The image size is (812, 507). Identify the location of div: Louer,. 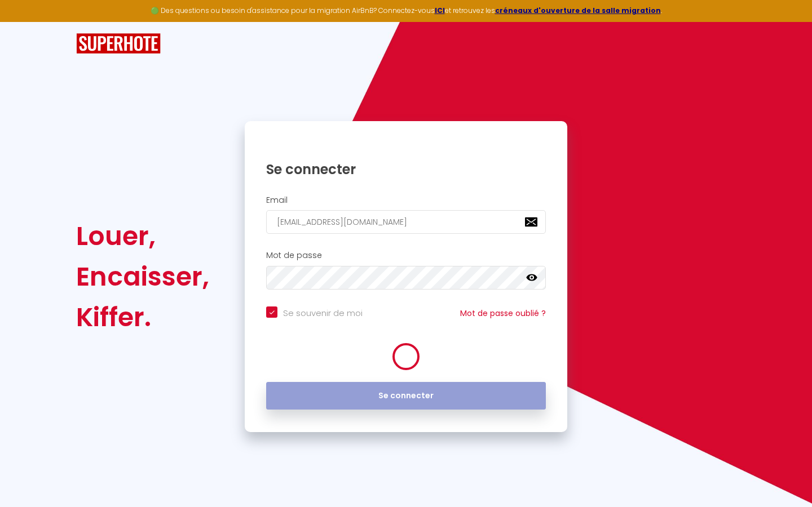
(142, 236).